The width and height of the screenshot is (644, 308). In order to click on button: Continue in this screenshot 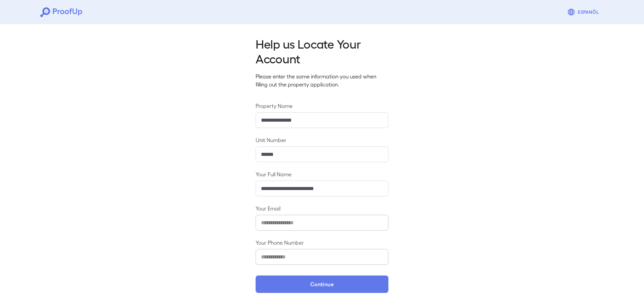, I will do `click(322, 284)`.